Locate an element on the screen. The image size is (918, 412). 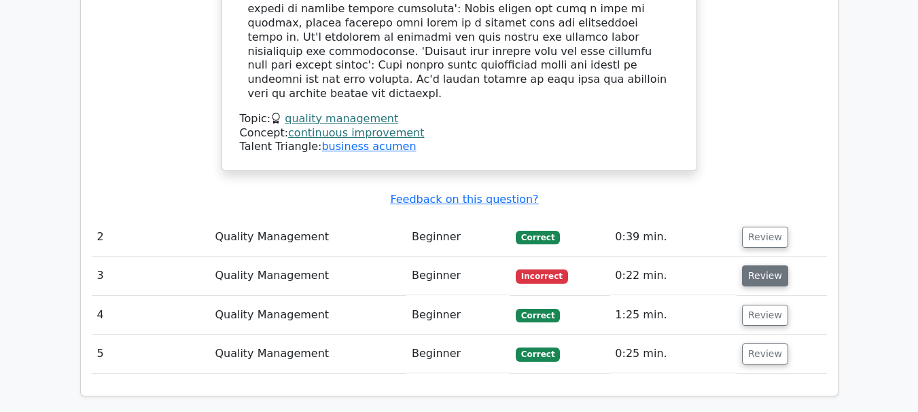
div: Talent Triangle: is located at coordinates (459, 133).